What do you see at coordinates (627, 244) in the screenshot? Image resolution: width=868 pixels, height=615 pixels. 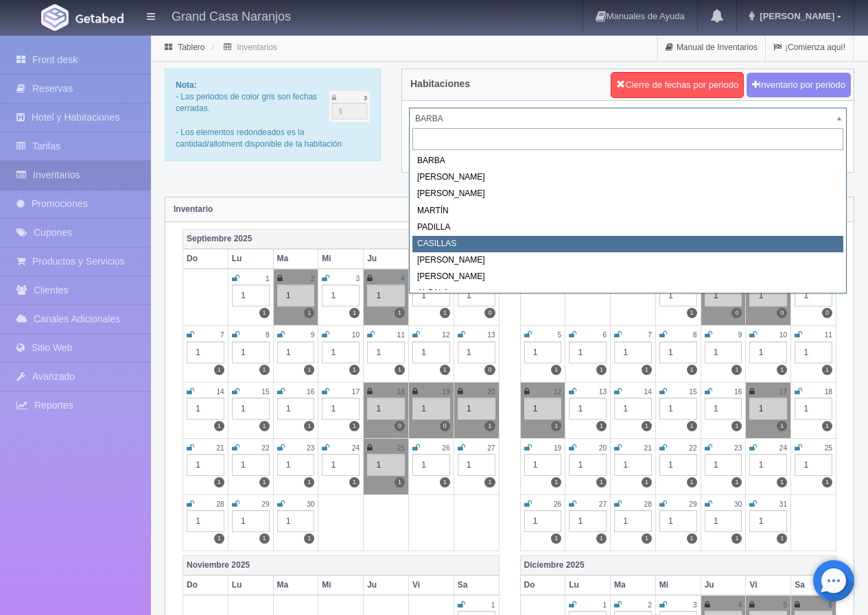 I see `div: CASILLAS` at bounding box center [627, 244].